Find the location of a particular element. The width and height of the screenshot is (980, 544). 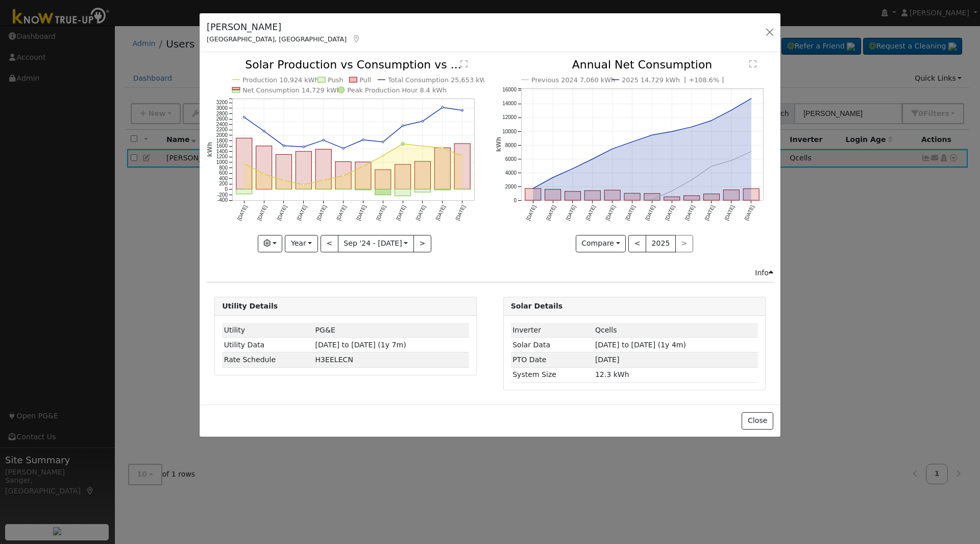

text: 400 is located at coordinates (223, 178).